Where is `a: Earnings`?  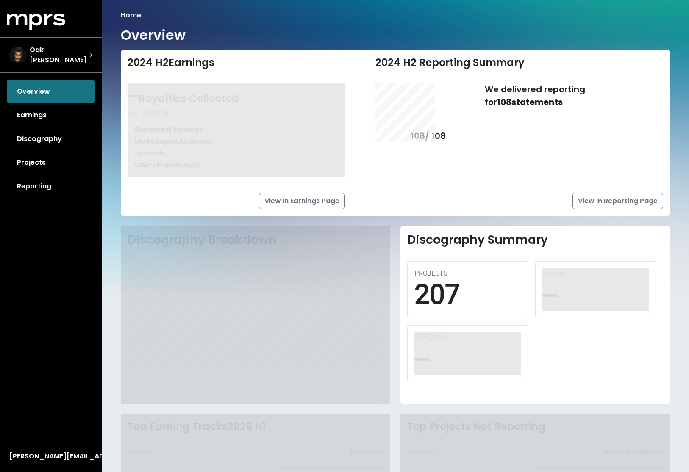 a: Earnings is located at coordinates (51, 115).